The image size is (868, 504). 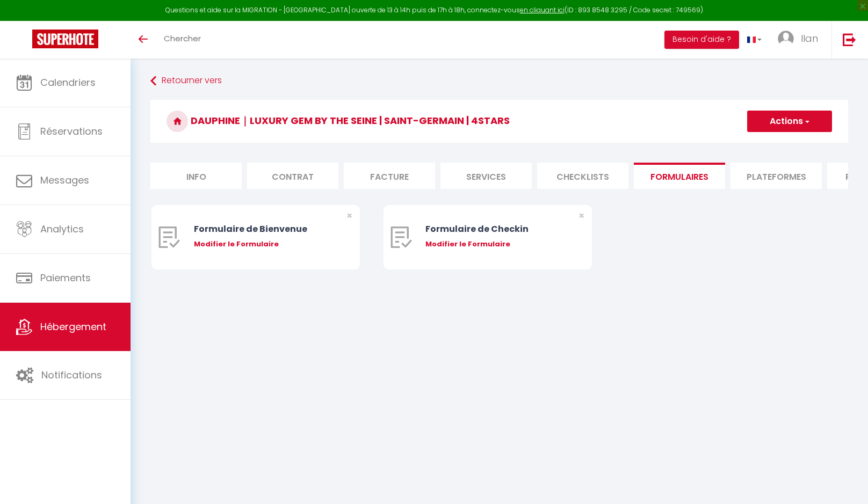 What do you see at coordinates (73, 327) in the screenshot?
I see `span: Hébergement` at bounding box center [73, 327].